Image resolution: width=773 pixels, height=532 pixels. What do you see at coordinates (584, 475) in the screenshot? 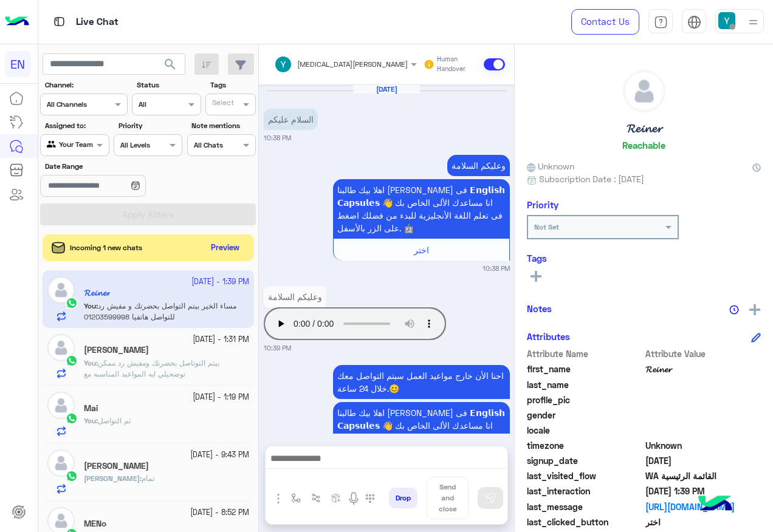
I see `span: last_visited_flow` at bounding box center [584, 475].